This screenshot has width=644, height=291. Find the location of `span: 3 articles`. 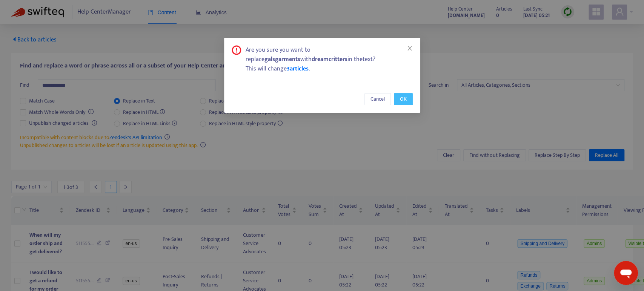

span: 3 articles is located at coordinates (298, 68).